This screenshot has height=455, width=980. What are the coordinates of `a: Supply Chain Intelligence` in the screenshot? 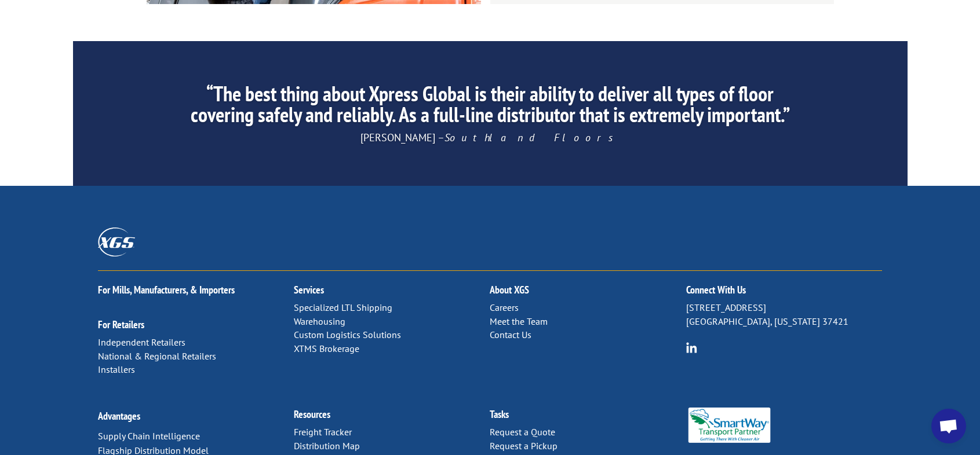 It's located at (149, 436).